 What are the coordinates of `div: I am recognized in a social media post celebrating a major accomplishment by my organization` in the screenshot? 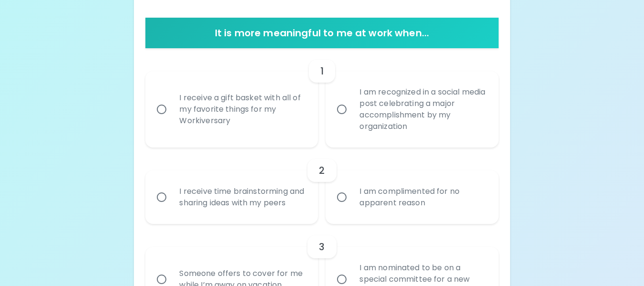 It's located at (422, 109).